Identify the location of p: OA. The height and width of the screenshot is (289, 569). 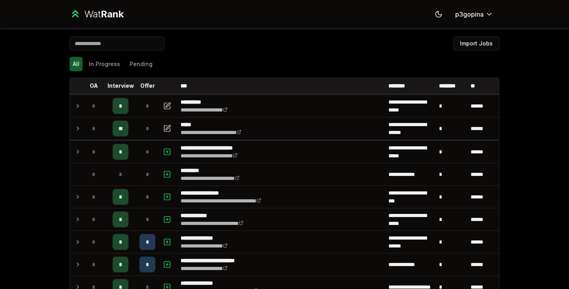
(94, 86).